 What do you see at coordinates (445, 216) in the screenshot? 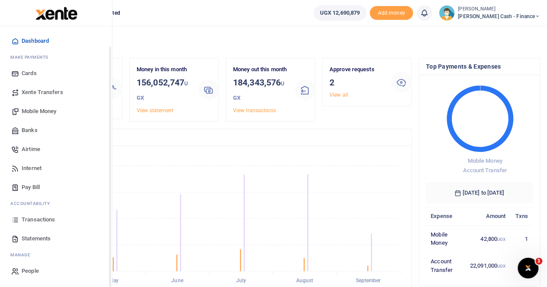
I see `th: Expense` at bounding box center [445, 216].